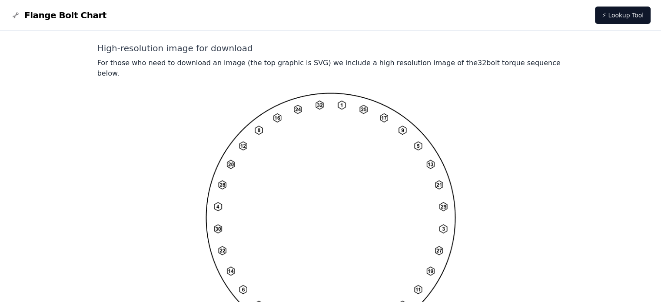 The height and width of the screenshot is (302, 661). I want to click on h2: High-resolution image for download, so click(331, 48).